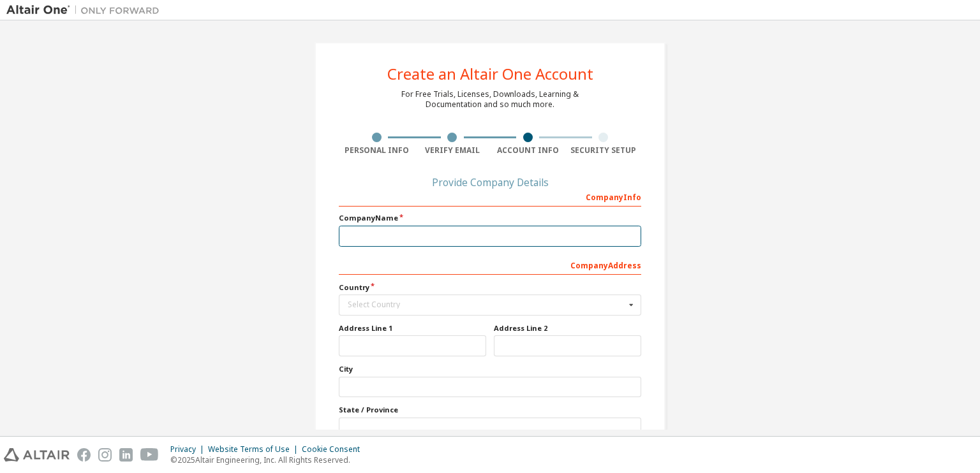  I want to click on div: Company Address, so click(490, 265).